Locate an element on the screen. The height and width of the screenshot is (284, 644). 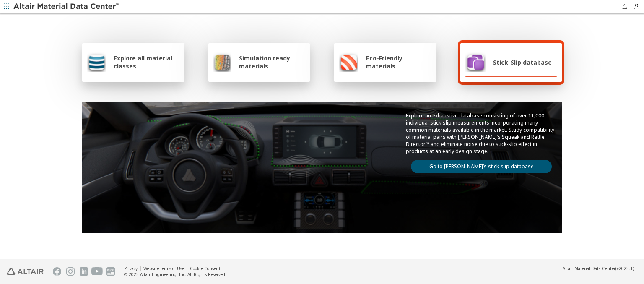
div: © 2025 Altair Engineering, Inc. All Rights Reserved. is located at coordinates (175, 274).